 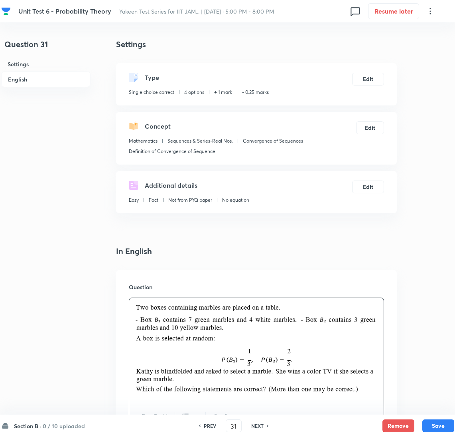 What do you see at coordinates (255, 92) in the screenshot?
I see `p: - 0.25 marks` at bounding box center [255, 92].